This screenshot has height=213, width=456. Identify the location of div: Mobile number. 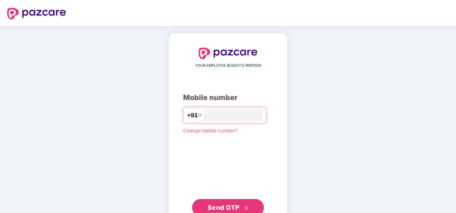
(228, 98).